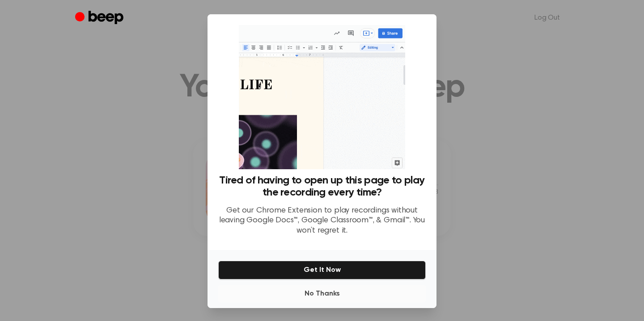 The width and height of the screenshot is (644, 321). What do you see at coordinates (547, 18) in the screenshot?
I see `a: Log Out` at bounding box center [547, 18].